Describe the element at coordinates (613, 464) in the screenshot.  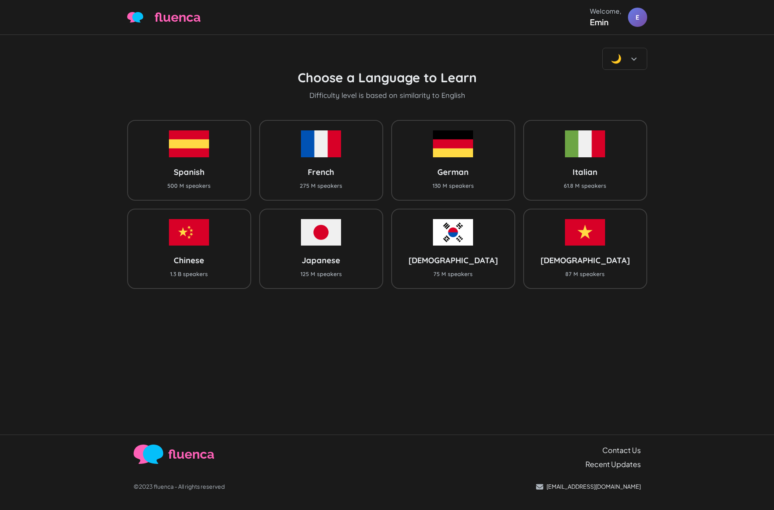
I see `a: Recent Updates` at that location.